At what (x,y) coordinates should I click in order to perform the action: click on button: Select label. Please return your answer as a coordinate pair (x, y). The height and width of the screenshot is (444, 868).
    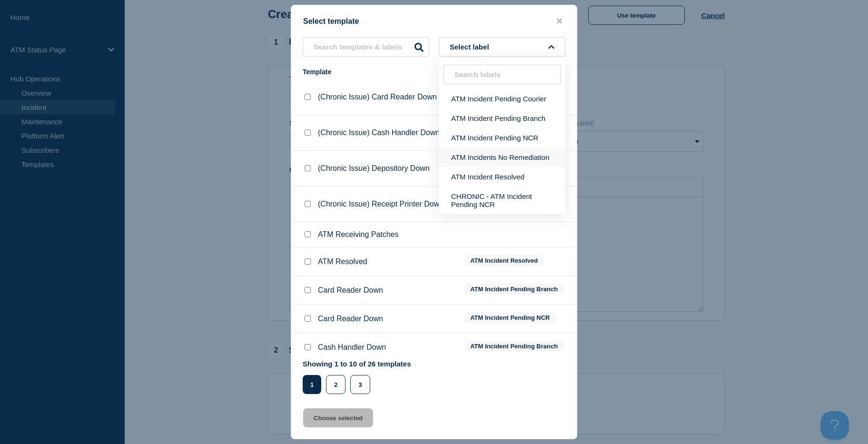
    Looking at the image, I should click on (502, 46).